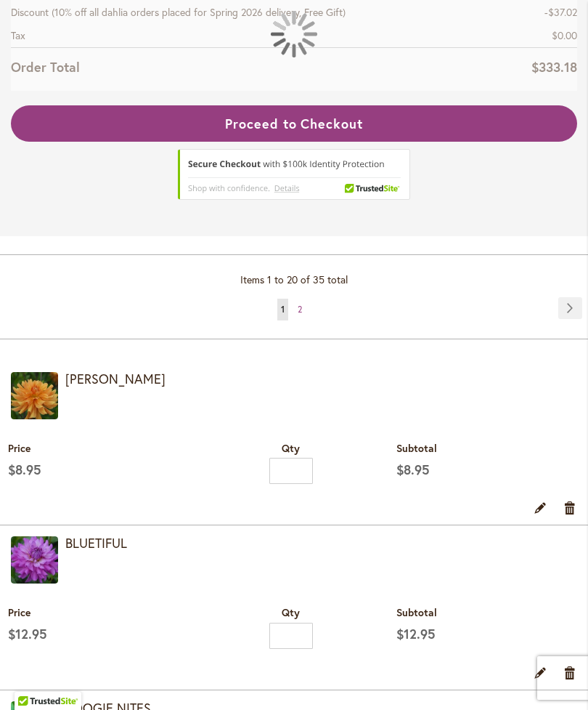 Image resolution: width=588 pixels, height=710 pixels. What do you see at coordinates (300, 309) in the screenshot?
I see `a: 2` at bounding box center [300, 309].